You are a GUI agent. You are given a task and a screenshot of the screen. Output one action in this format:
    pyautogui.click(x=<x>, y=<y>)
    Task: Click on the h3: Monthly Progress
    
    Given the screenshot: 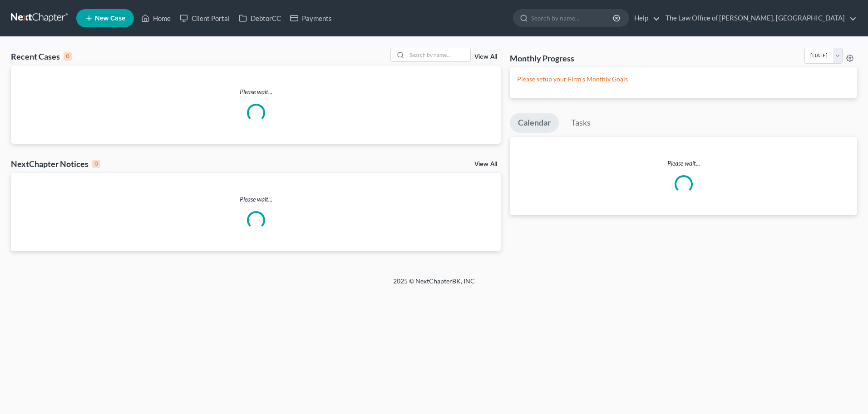 What is the action you would take?
    pyautogui.click(x=542, y=59)
    